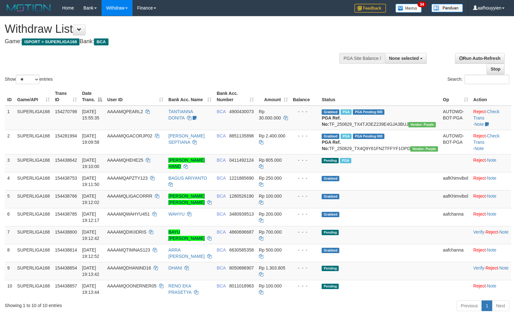  Describe the element at coordinates (171, 42) in the screenshot. I see `h4: Game: Bank:` at that location.